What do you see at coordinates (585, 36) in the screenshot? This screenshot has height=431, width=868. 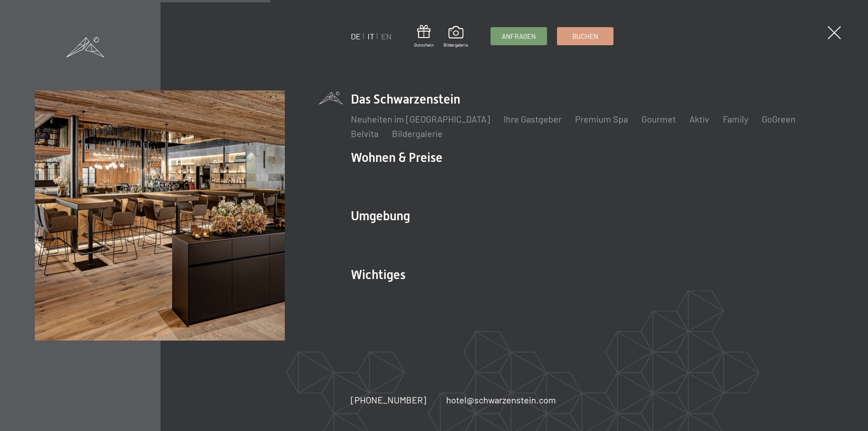 I see `span: Buchen` at bounding box center [585, 36].